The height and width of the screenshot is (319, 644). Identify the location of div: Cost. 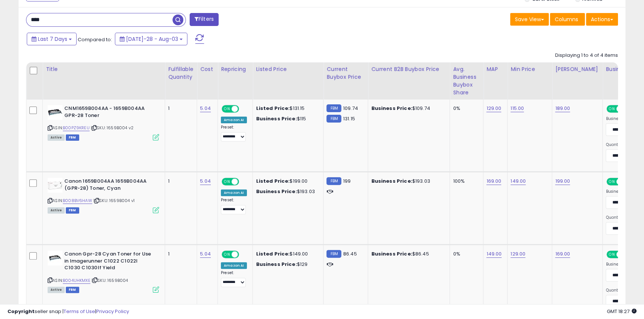
(207, 69).